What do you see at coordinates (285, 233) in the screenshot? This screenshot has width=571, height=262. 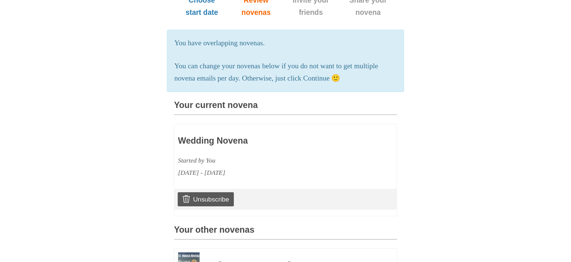 I see `h3: Your other novenas` at bounding box center [285, 233].